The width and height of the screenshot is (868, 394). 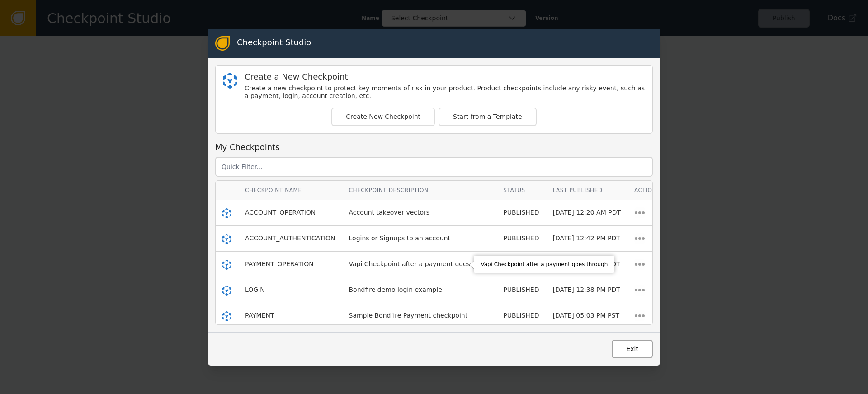 I want to click on input: Quick Filter..., so click(x=434, y=167).